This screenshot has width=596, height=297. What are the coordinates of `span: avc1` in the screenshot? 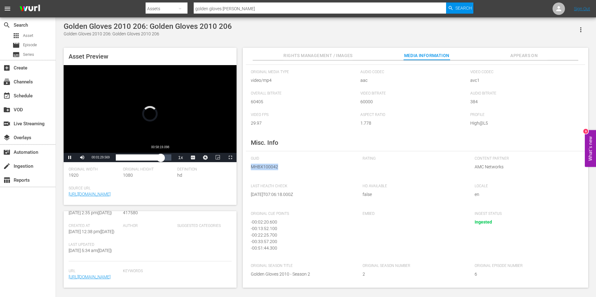 It's located at (524, 80).